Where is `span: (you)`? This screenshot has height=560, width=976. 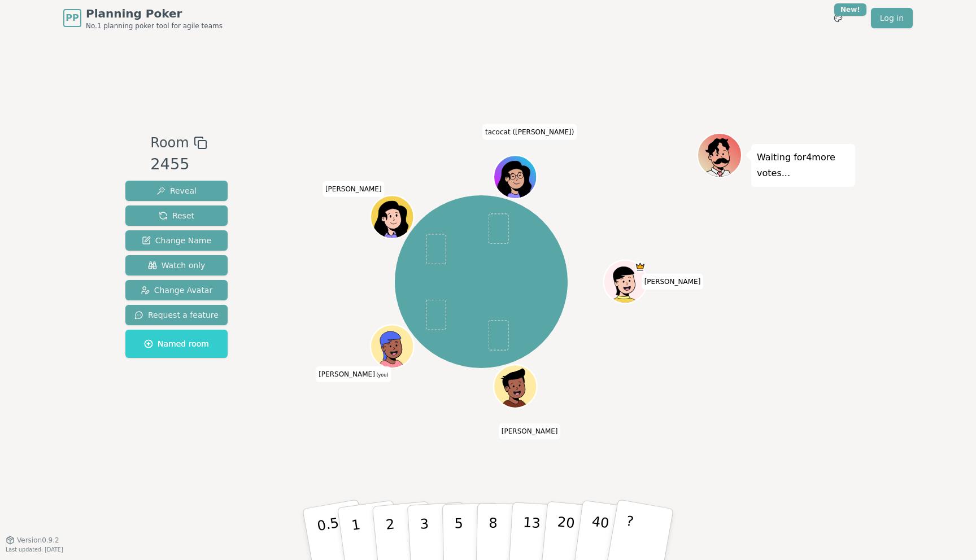
span: (you) is located at coordinates (382, 375).